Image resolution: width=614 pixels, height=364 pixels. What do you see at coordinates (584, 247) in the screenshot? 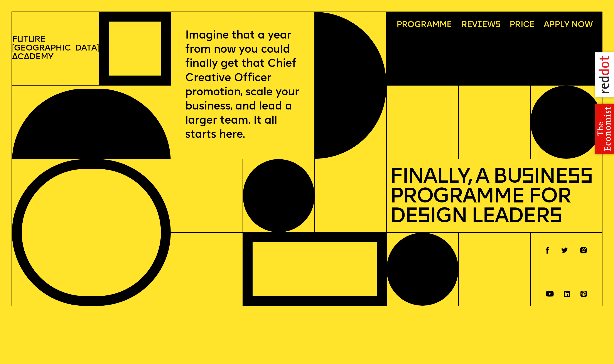
I see `a: Instagram` at bounding box center [584, 247].